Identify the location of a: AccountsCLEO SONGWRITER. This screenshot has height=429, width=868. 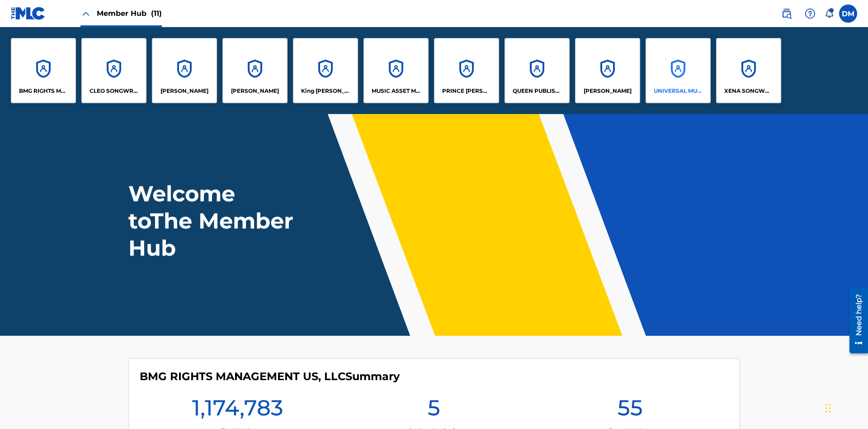
(114, 71).